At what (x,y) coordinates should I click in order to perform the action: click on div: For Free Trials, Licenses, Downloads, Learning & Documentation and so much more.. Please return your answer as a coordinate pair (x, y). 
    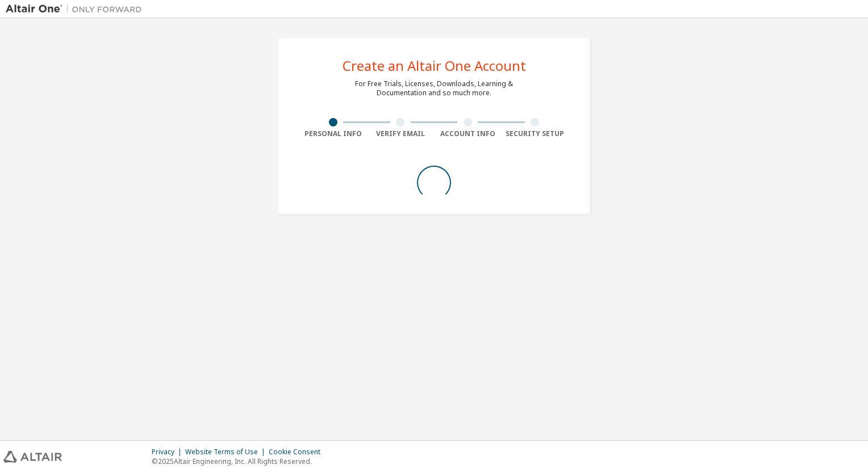
    Looking at the image, I should click on (434, 89).